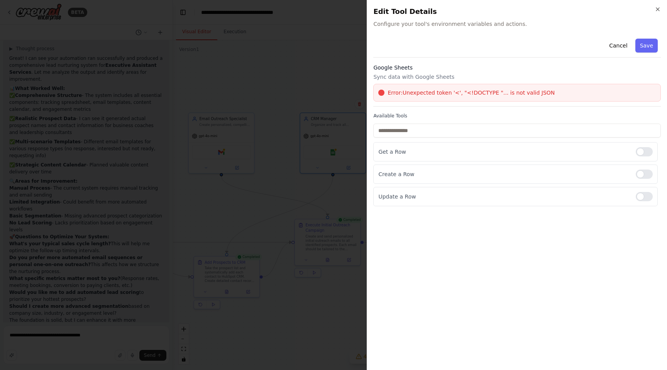  What do you see at coordinates (517, 116) in the screenshot?
I see `label: Available Tools` at bounding box center [517, 116].